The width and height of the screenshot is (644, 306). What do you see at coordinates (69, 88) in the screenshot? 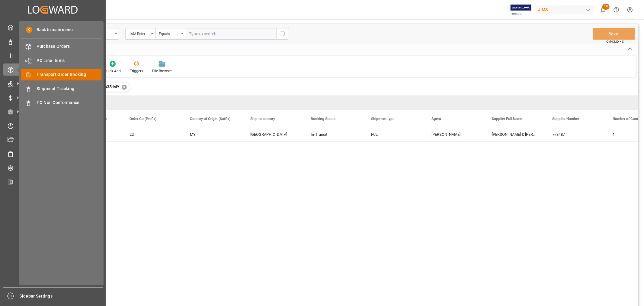
I see `span: Shipment Tracking` at bounding box center [69, 88].